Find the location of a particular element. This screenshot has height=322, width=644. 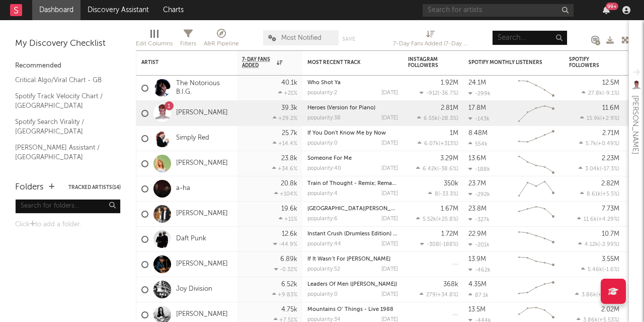

div: 23.8M is located at coordinates (477, 209).